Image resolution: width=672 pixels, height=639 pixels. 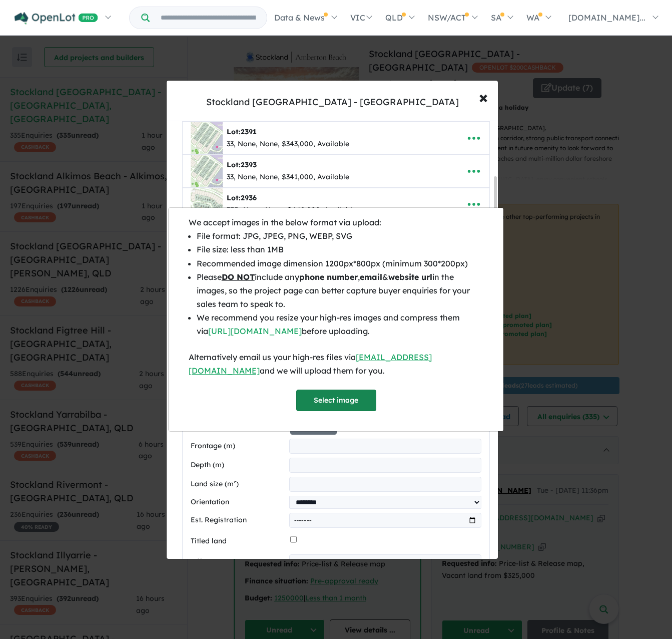 I want to click on b: email, so click(x=371, y=277).